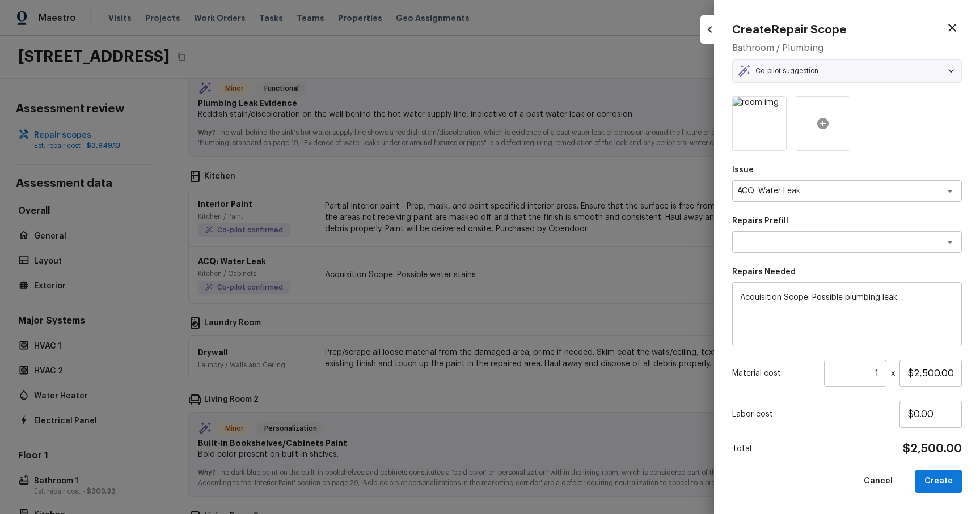 This screenshot has height=514, width=980. I want to click on p: Total, so click(742, 449).